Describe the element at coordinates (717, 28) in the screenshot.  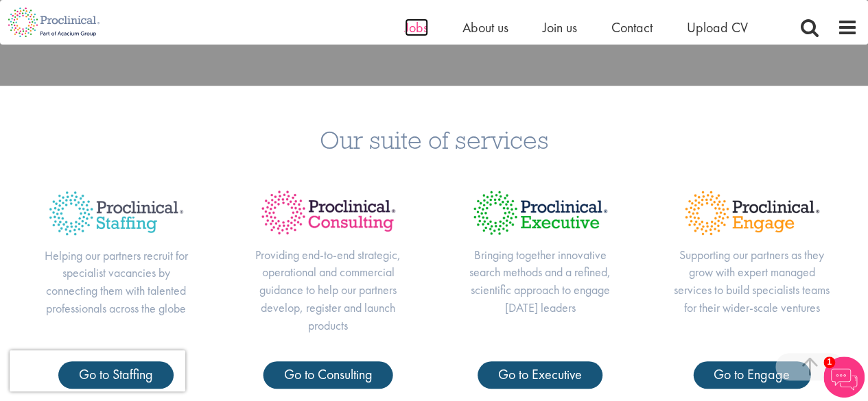
I see `a: Upload CV` at that location.